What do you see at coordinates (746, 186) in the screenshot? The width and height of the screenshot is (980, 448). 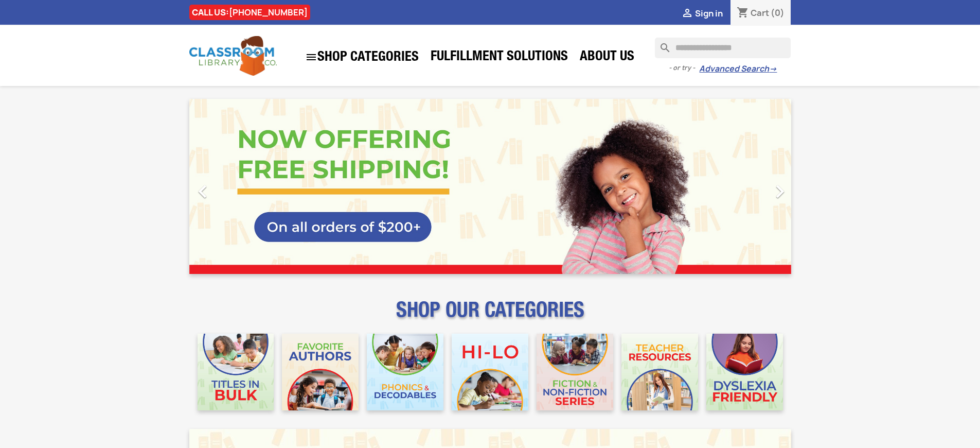 I see `a: Next` at bounding box center [746, 186].